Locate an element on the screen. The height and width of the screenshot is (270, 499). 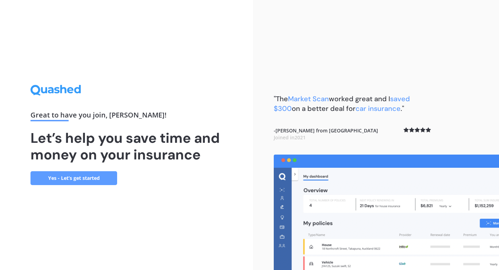
span: Market Scan is located at coordinates (309, 99).